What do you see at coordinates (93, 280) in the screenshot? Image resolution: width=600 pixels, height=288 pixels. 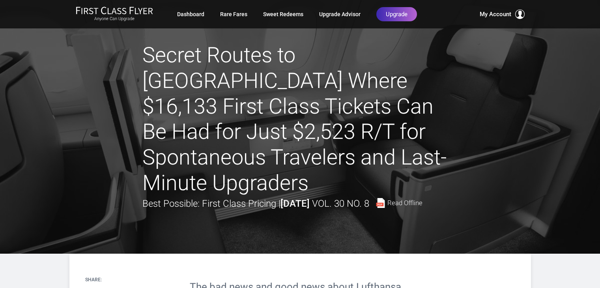 I see `h4: Share:` at bounding box center [93, 280].